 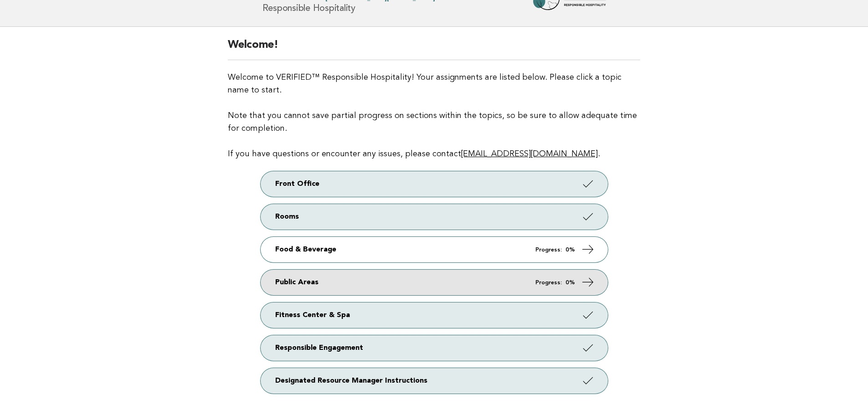 What do you see at coordinates (434, 250) in the screenshot?
I see `a: Food & Beverage Progress: 0%` at bounding box center [434, 250].